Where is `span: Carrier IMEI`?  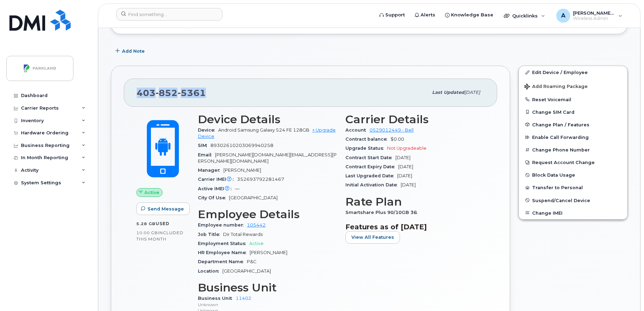 span: Carrier IMEI is located at coordinates (217, 179).